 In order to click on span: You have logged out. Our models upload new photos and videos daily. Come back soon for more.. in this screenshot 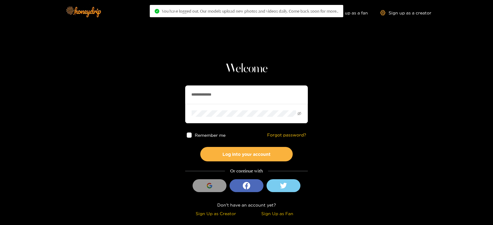, I will do `click(250, 11)`.